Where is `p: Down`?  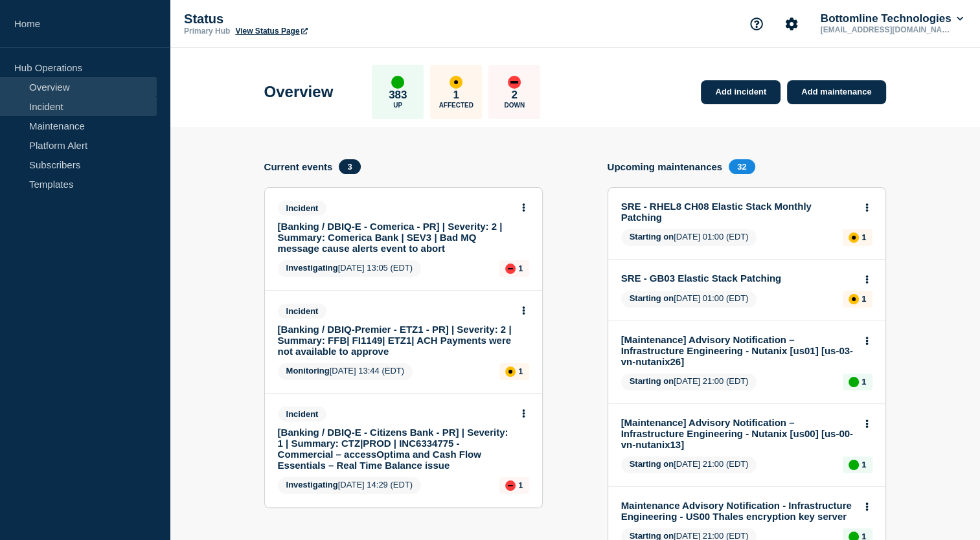
p: Down is located at coordinates (515, 105).